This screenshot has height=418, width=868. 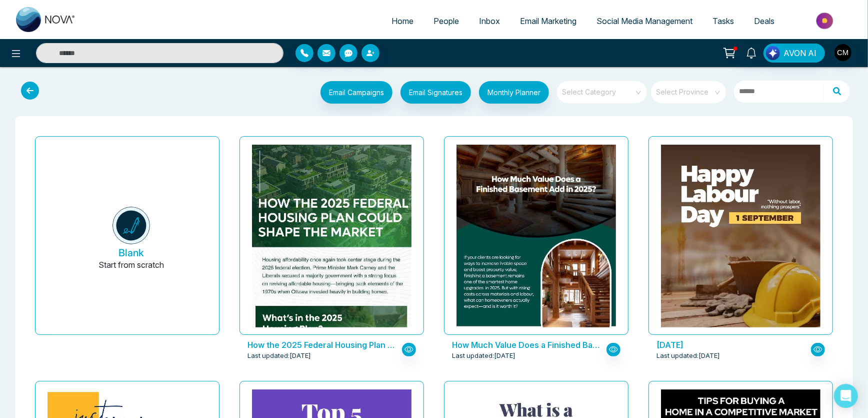 I want to click on button: Email Campaigns, so click(x=357, y=92).